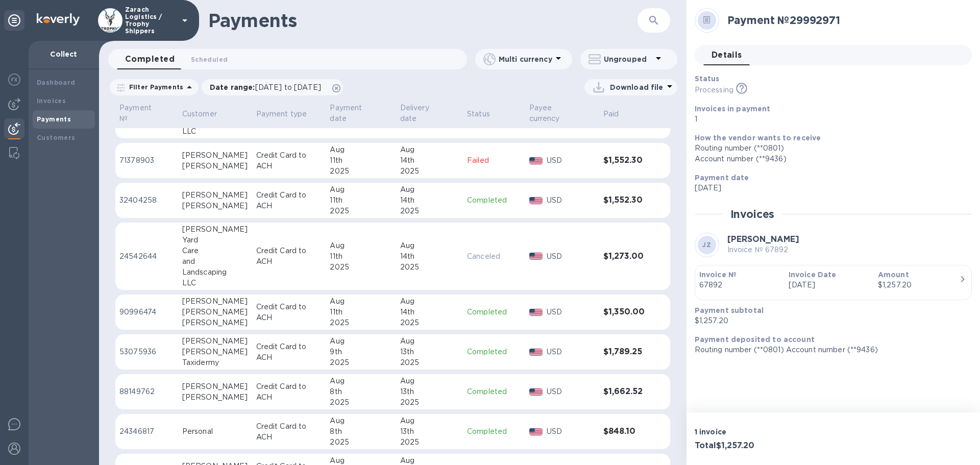 Image resolution: width=980 pixels, height=465 pixels. Describe the element at coordinates (56, 137) in the screenshot. I see `b: Customers` at that location.